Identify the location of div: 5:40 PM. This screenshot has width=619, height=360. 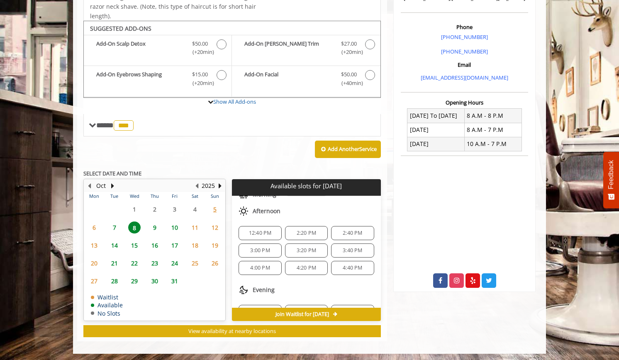
(352, 312).